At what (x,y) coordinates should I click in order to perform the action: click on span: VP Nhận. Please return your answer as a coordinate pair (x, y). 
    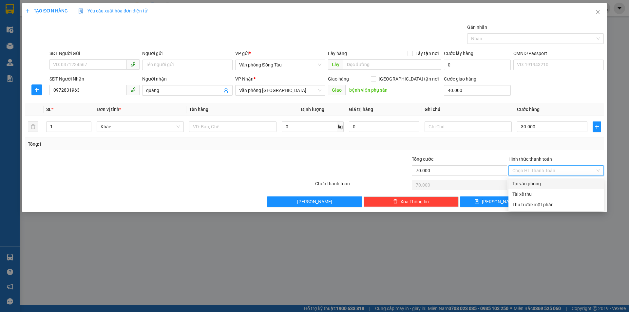
    Looking at the image, I should click on (244, 79).